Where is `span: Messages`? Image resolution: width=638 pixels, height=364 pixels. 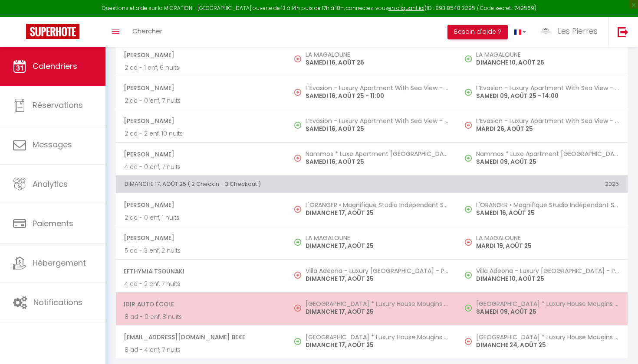
span: Messages is located at coordinates (52, 144).